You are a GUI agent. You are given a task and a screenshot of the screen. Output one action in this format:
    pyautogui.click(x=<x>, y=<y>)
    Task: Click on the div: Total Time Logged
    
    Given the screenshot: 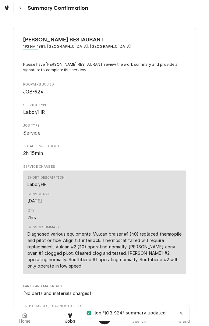 What is the action you would take?
    pyautogui.click(x=104, y=150)
    